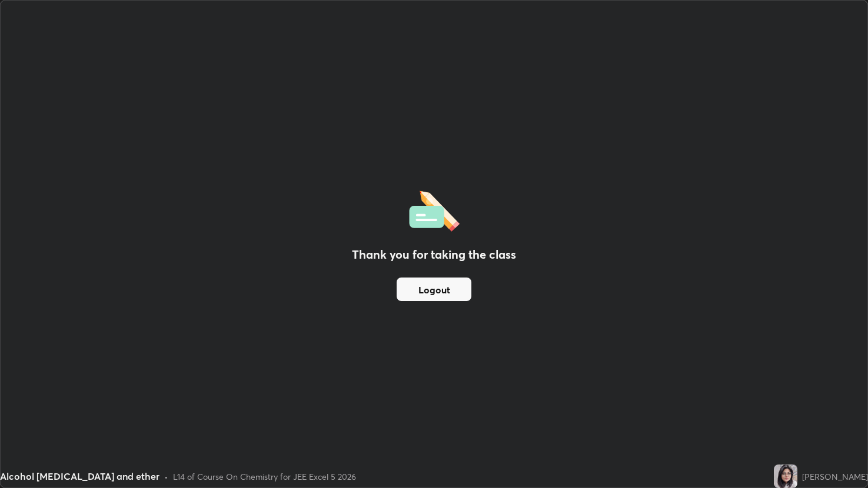 The image size is (868, 488). I want to click on h2: Thank you for taking the class, so click(434, 254).